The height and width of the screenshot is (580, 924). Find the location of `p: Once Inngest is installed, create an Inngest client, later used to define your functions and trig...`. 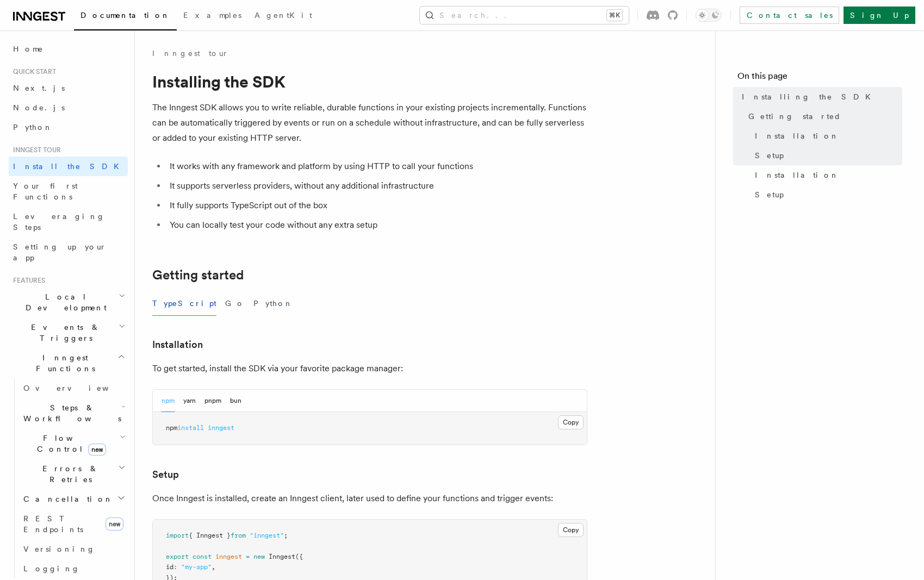

p: Once Inngest is installed, create an Inngest client, later used to define your functions and trig... is located at coordinates (370, 499).